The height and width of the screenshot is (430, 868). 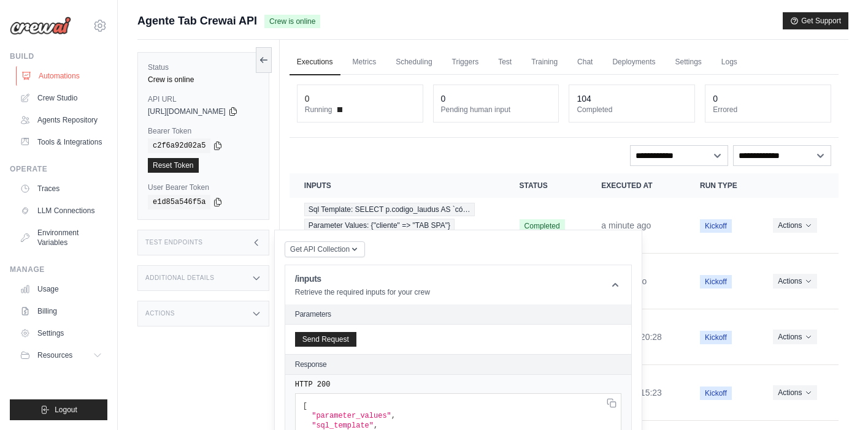 I want to click on span: Get API Collection, so click(x=320, y=249).